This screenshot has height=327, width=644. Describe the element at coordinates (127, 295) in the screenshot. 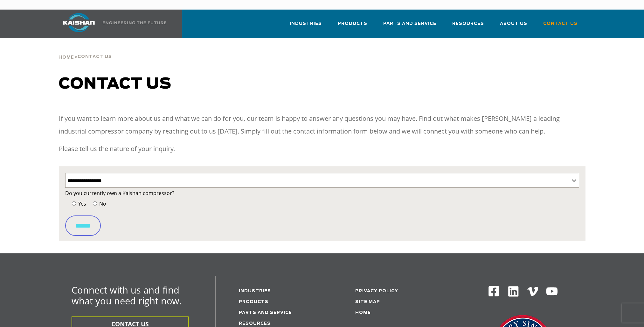

I see `span: Connect with us and find what you need right now.` at that location.